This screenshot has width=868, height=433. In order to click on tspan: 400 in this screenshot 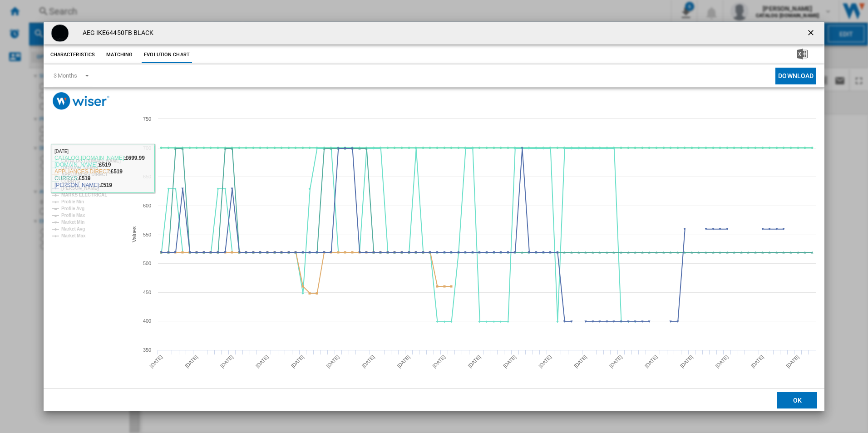, I will do `click(147, 321)`.